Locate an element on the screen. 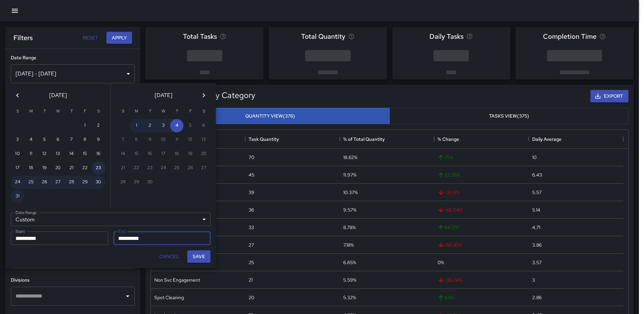 Image resolution: width=644 pixels, height=314 pixels. button: Save is located at coordinates (199, 257).